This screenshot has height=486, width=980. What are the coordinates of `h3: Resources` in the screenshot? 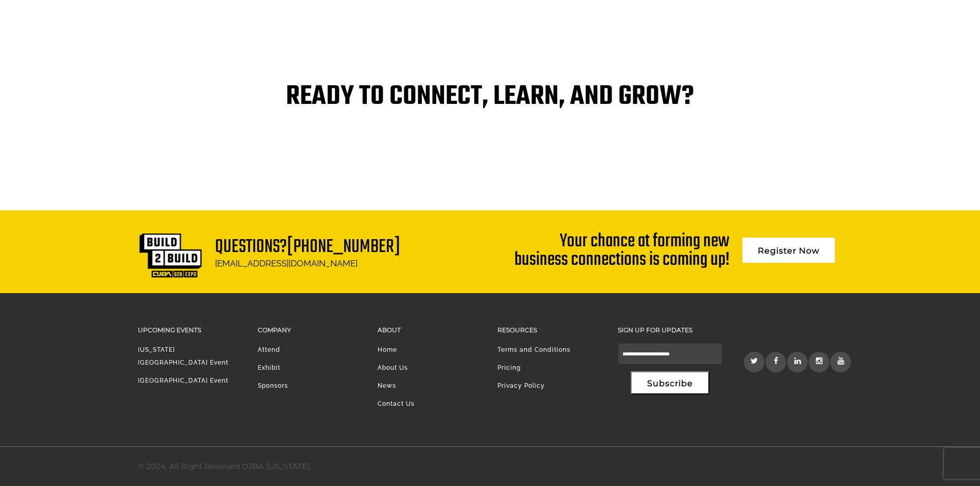 It's located at (549, 330).